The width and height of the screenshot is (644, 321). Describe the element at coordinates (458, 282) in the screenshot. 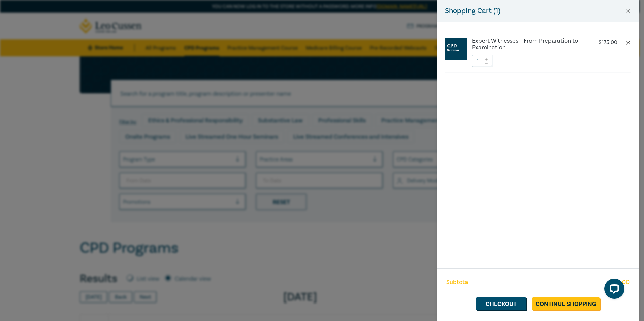

I see `span: Subtotal` at that location.